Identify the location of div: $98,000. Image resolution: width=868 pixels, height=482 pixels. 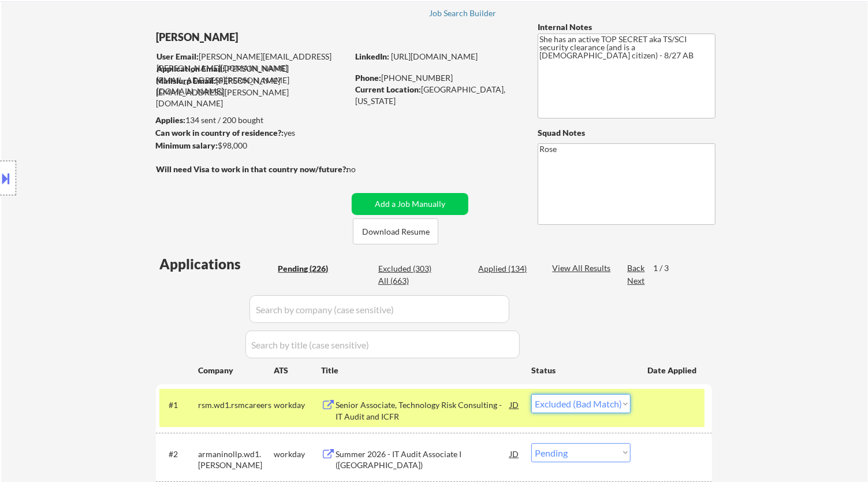
(251, 146).